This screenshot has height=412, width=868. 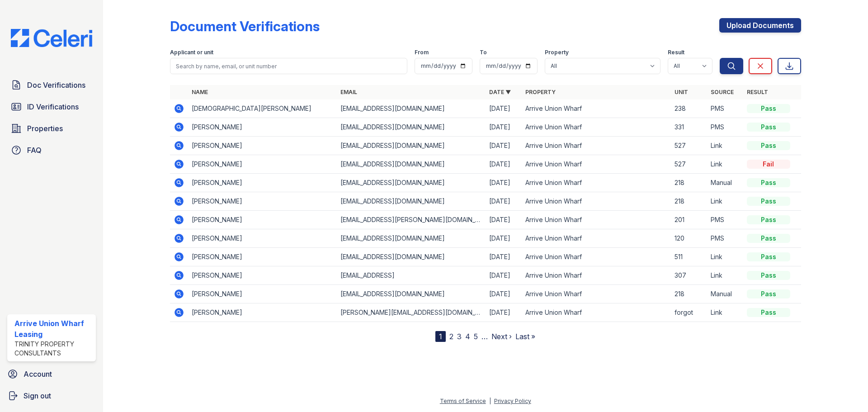 What do you see at coordinates (513, 401) in the screenshot?
I see `a: Privacy Policy` at bounding box center [513, 401].